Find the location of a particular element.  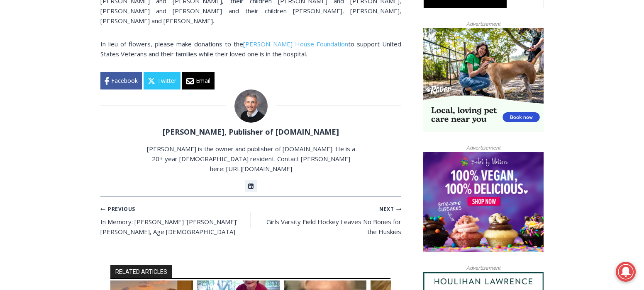

a: Facebook is located at coordinates (121, 81).